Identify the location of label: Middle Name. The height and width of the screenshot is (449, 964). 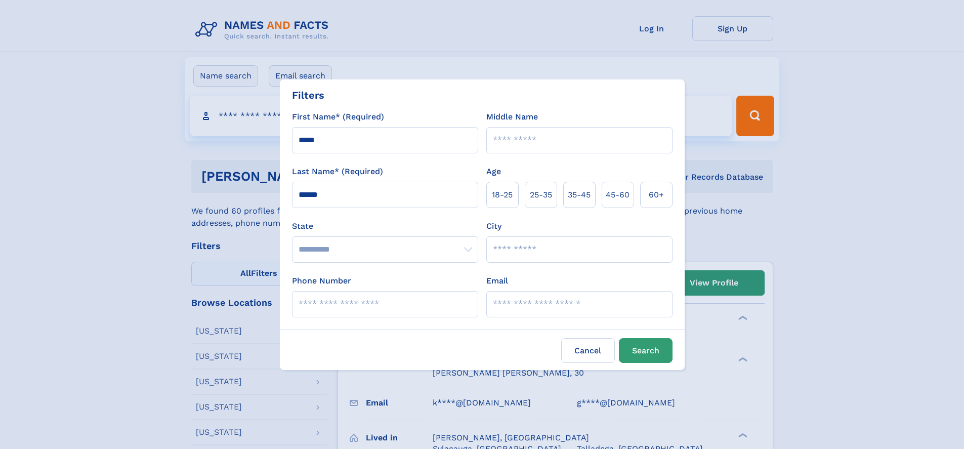
(512, 117).